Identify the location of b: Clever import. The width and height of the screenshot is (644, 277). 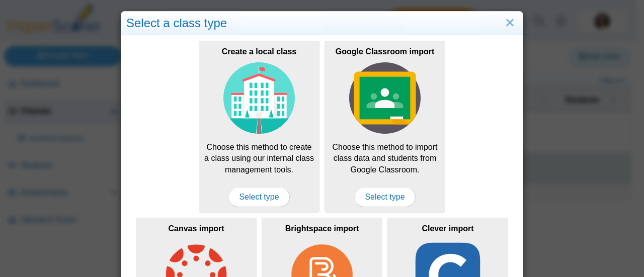
(447, 228).